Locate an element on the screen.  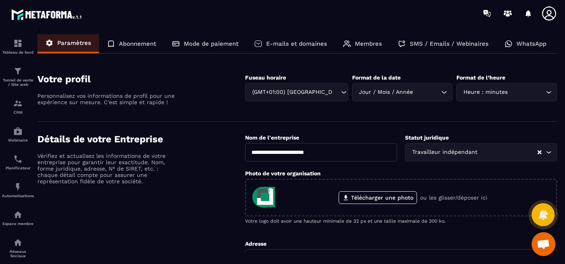
a: Ouvrir le chat is located at coordinates (543, 244).